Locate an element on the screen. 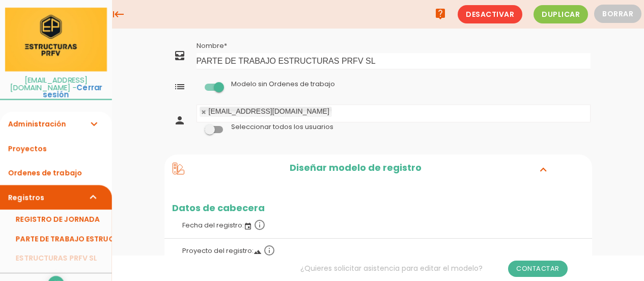  label: Modelo sin Ordenes de trabajo is located at coordinates (284, 84).